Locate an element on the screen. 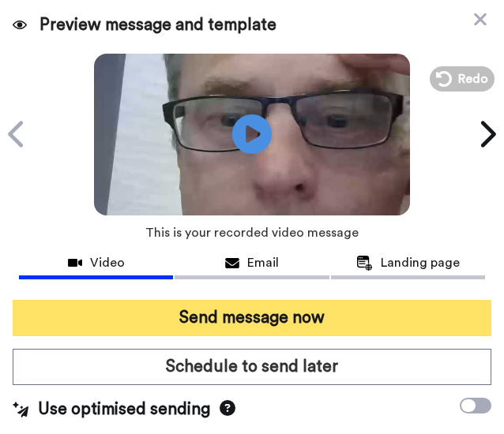 This screenshot has width=504, height=434. span: Email is located at coordinates (263, 263).